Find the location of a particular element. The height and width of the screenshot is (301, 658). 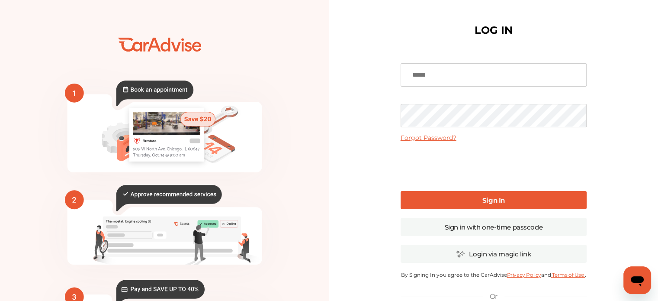

b: Terms of Use is located at coordinates (568, 274).